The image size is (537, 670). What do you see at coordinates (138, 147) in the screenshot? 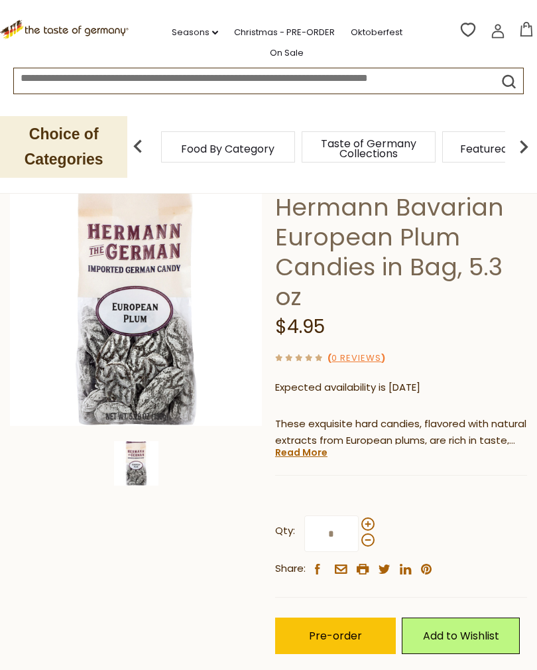
I see `img: previous arrow` at bounding box center [138, 147].